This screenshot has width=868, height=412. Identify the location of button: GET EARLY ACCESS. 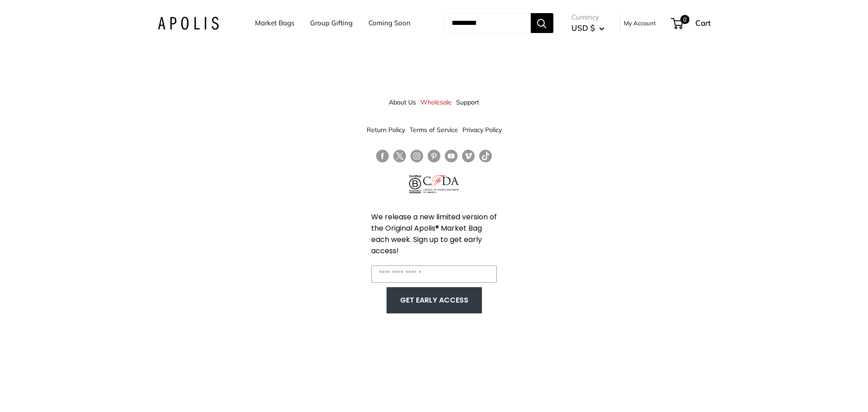
(434, 300).